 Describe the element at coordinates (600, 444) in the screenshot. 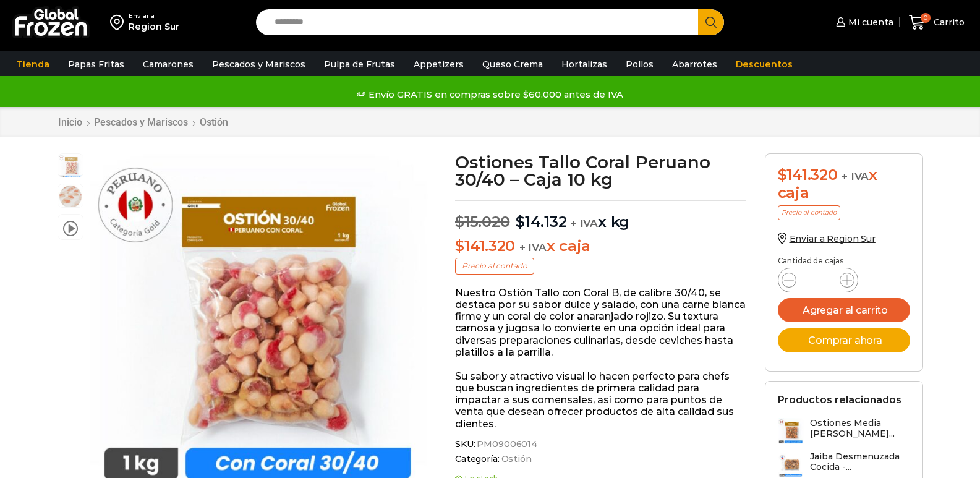

I see `span: SKU:` at that location.